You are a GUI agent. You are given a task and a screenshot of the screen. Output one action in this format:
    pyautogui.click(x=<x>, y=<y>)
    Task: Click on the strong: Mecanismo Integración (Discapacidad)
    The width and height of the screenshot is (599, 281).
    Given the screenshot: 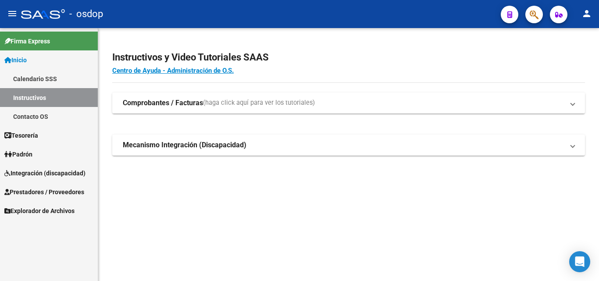 What is the action you would take?
    pyautogui.click(x=185, y=145)
    